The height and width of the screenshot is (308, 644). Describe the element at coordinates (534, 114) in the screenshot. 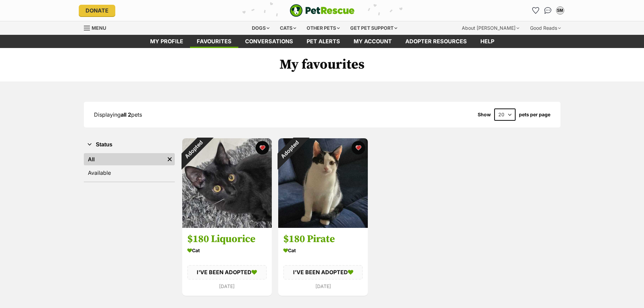

I see `label: pets per page` at that location.